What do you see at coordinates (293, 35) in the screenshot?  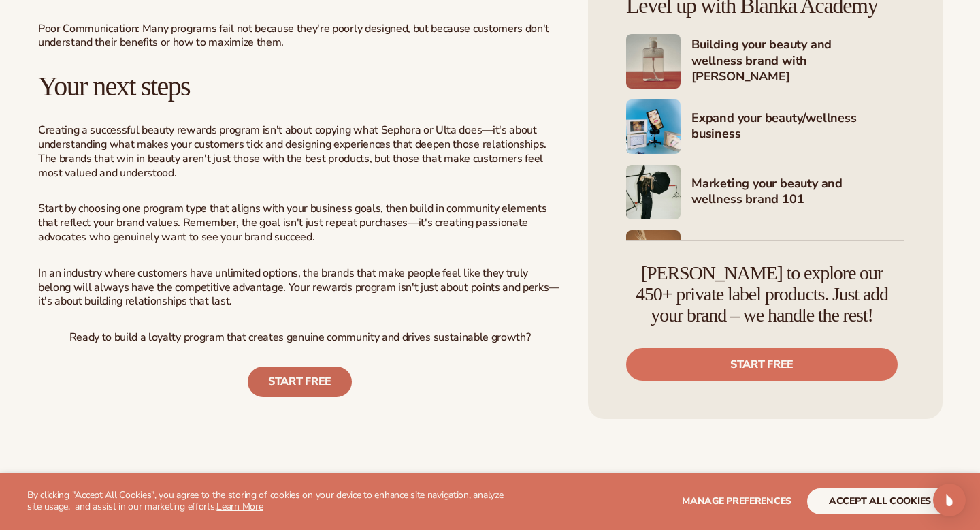 I see `span: : Many programs fail not because they're poorly designed, but because customers don't understand ...` at bounding box center [293, 35].